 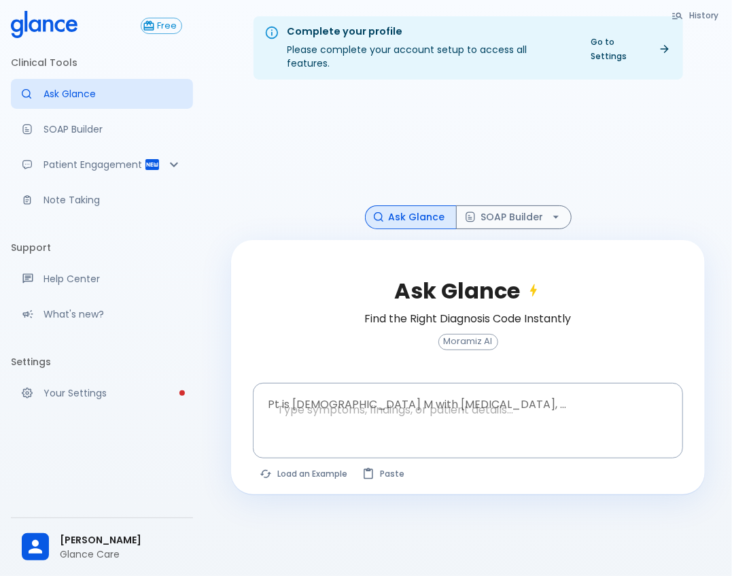 I want to click on div: Complete your profile, so click(x=430, y=32).